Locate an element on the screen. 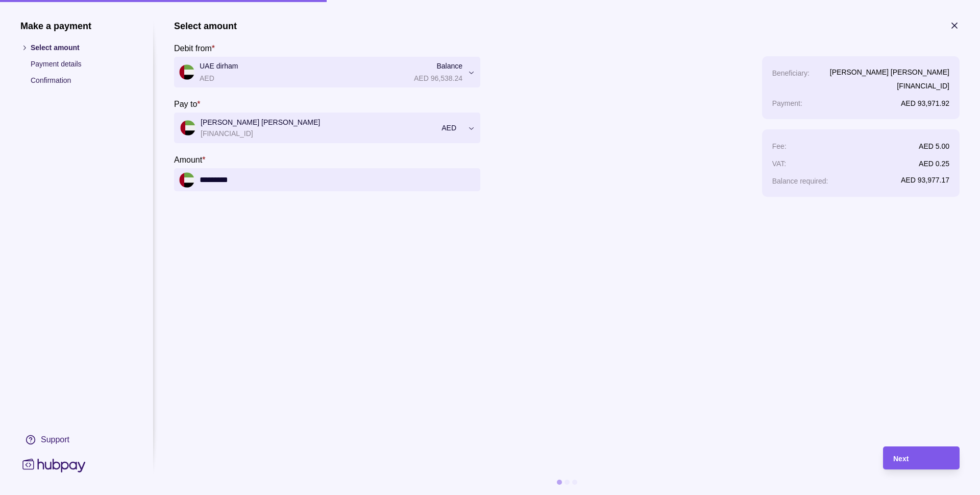 The height and width of the screenshot is (495, 980). h1: Make a payment is located at coordinates (77, 26).